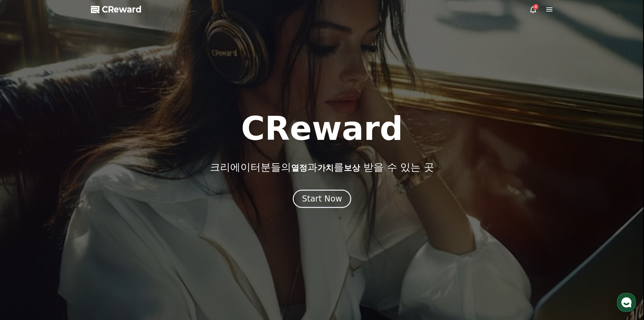 The height and width of the screenshot is (320, 644). What do you see at coordinates (533, 9) in the screenshot?
I see `a: 4` at bounding box center [533, 9].